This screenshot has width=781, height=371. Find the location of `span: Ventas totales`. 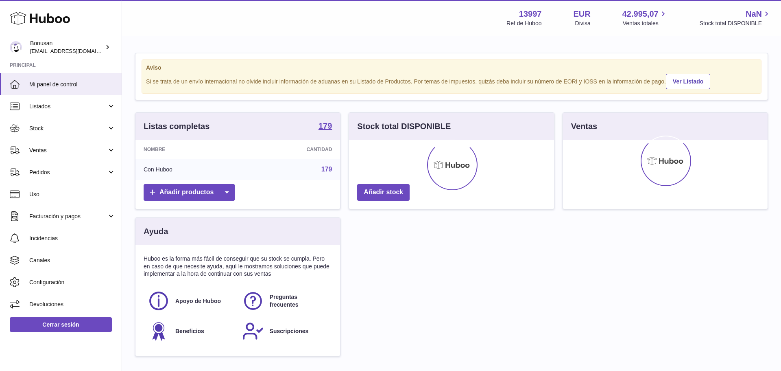

span: Ventas totales is located at coordinates (645, 23).